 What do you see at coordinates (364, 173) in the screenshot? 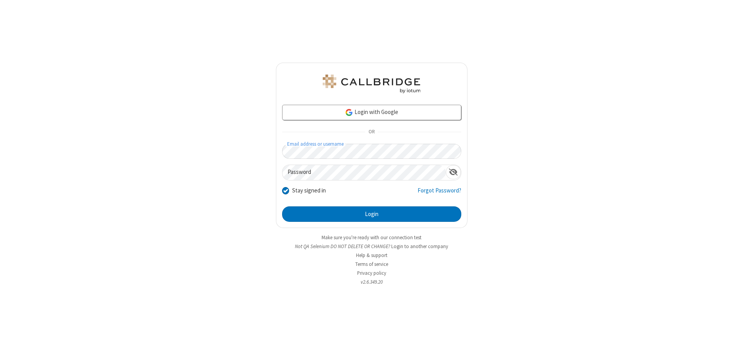
I see `input: Password` at bounding box center [364, 173].